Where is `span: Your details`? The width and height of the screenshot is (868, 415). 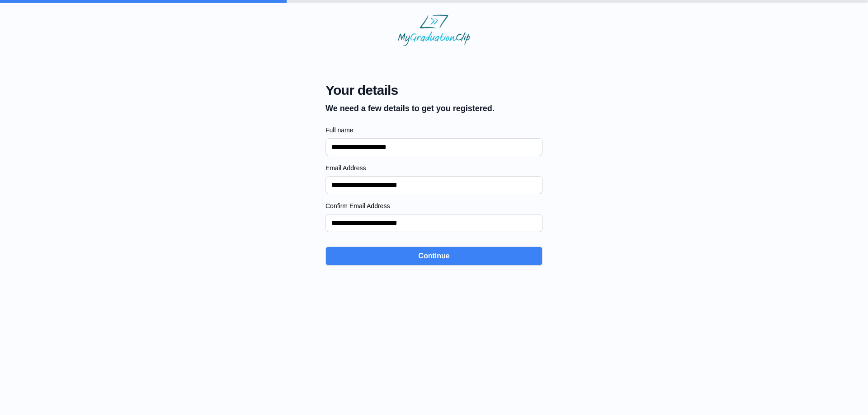 span: Your details is located at coordinates (410, 91).